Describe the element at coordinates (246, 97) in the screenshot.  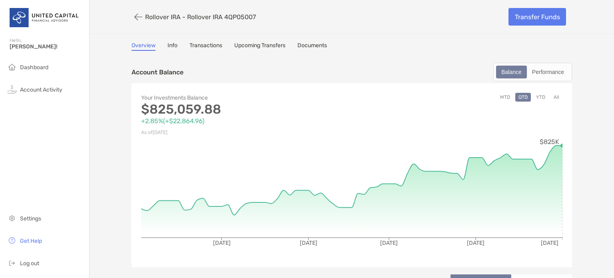
I see `p: Your Investments Balance` at that location.